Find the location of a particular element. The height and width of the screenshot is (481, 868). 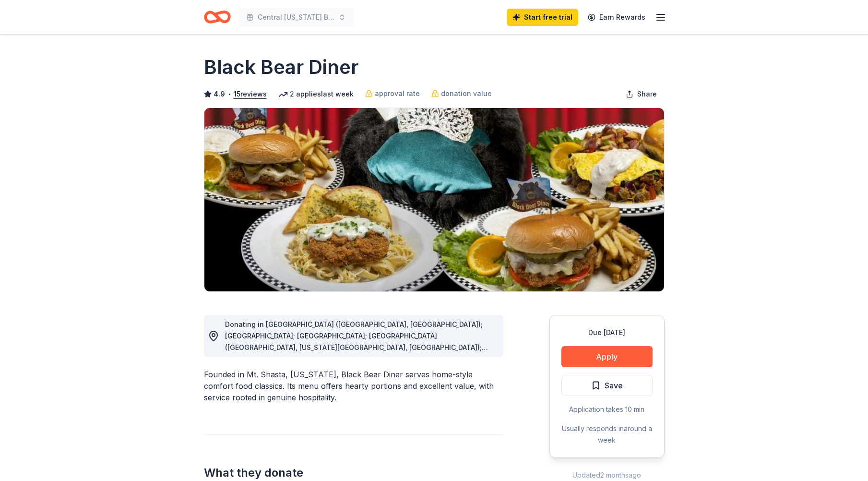

div: Application takes 10 min is located at coordinates (607, 409).